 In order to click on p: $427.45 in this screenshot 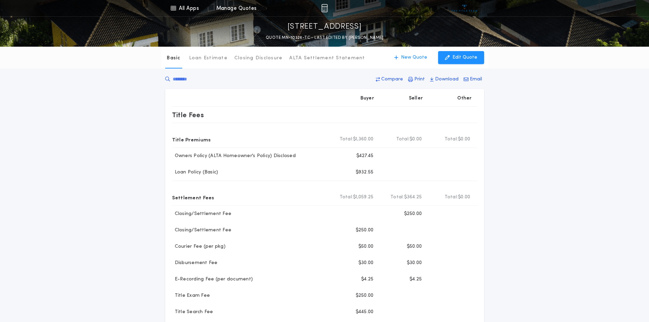, I will do `click(365, 156)`.